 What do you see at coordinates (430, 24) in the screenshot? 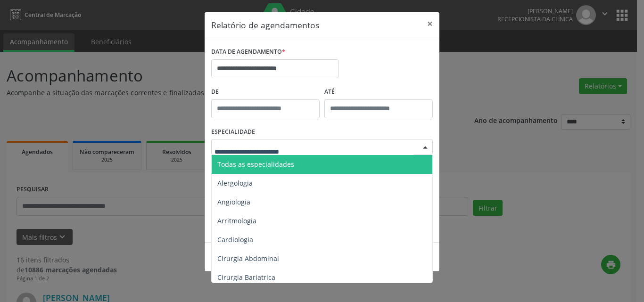
I see `button: Close` at bounding box center [430, 24].